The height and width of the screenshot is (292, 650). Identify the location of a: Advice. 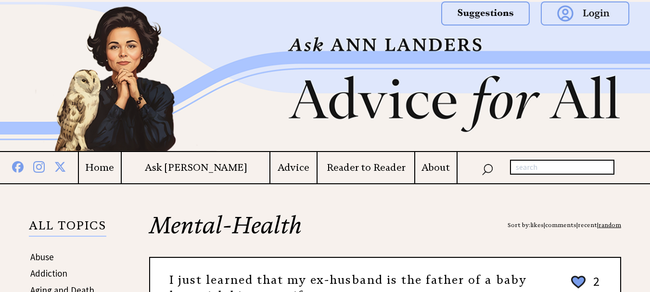
(294, 168).